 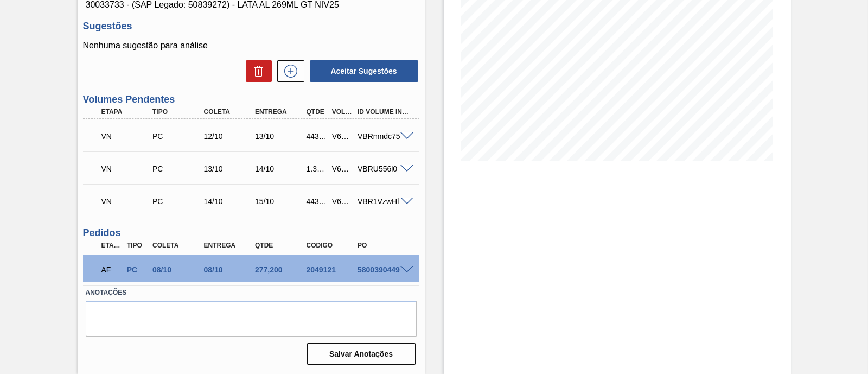 What do you see at coordinates (317, 169) in the screenshot?
I see `div: 1.330,560` at bounding box center [317, 169].